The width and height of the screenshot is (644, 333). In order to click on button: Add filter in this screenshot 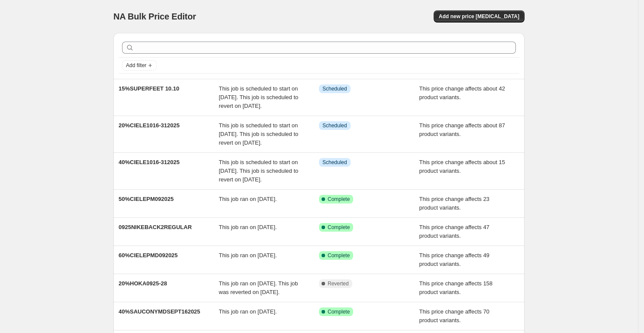, I will do `click(140, 65)`.